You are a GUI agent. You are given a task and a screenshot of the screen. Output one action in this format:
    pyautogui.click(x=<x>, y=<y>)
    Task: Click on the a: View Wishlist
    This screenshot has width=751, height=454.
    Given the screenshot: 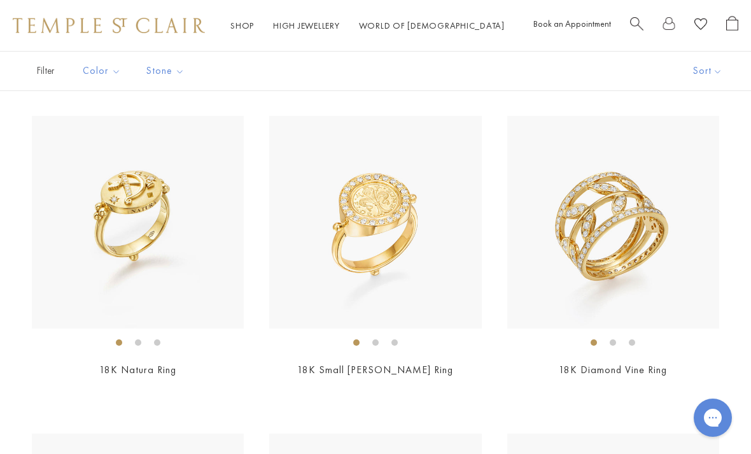 What is the action you would take?
    pyautogui.click(x=701, y=25)
    